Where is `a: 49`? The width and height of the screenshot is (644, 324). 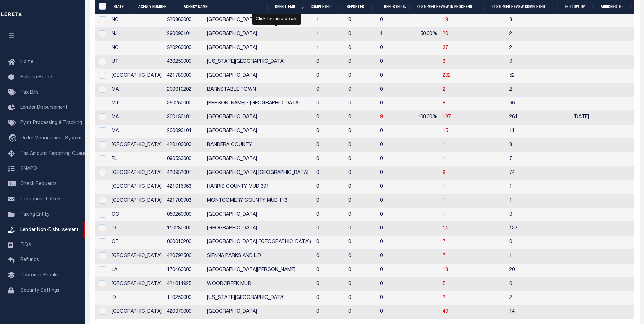
a: 49 is located at coordinates (445, 311).